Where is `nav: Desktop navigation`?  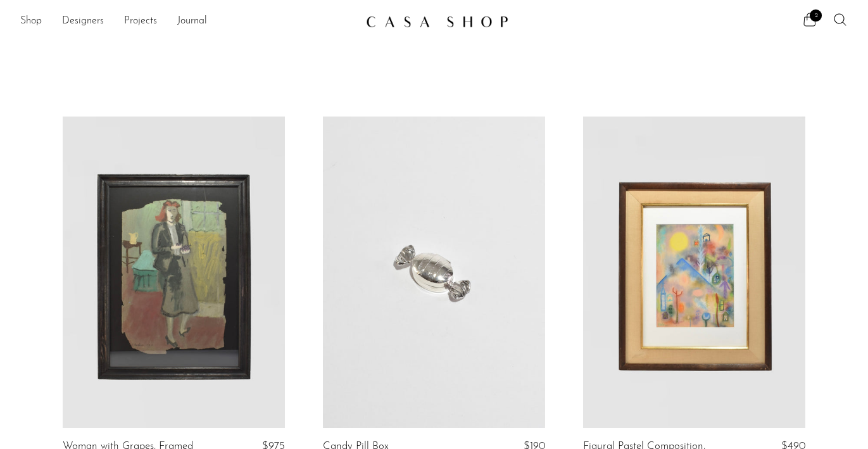
nav: Desktop navigation is located at coordinates (188, 21).